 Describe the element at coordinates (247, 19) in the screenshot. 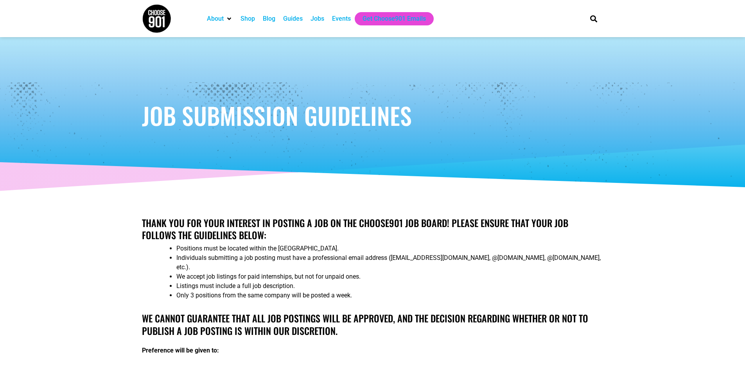

I see `a: Shop` at that location.